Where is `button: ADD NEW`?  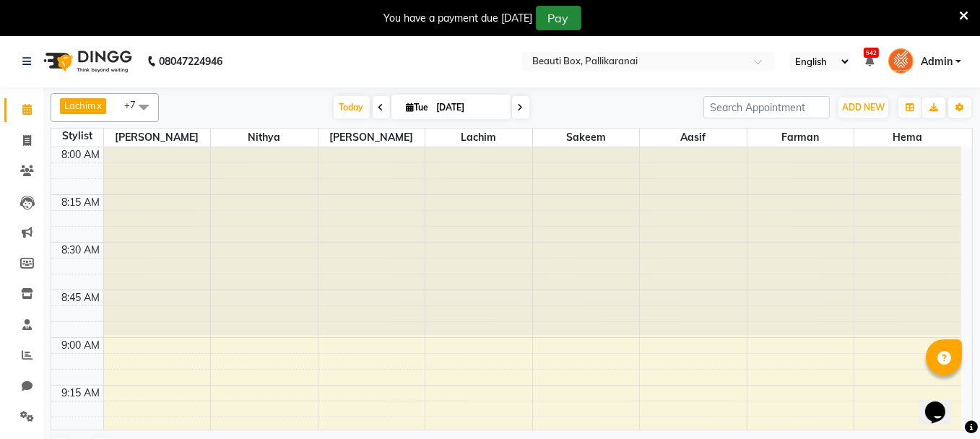
button: ADD NEW is located at coordinates (864, 107).